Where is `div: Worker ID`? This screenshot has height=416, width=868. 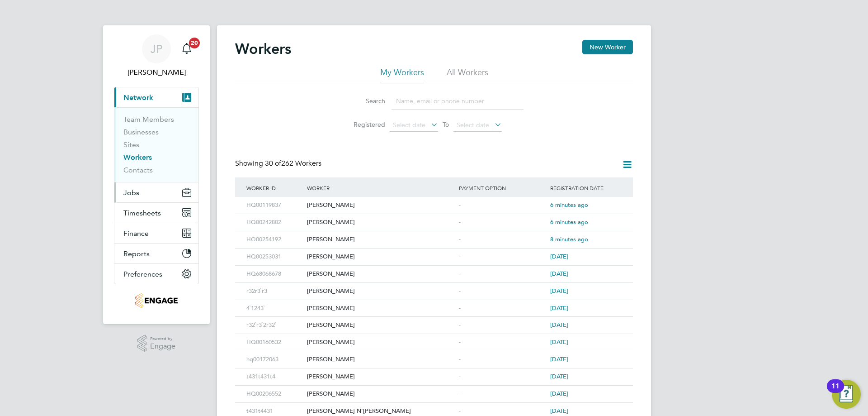
div: Worker ID is located at coordinates (274, 188).